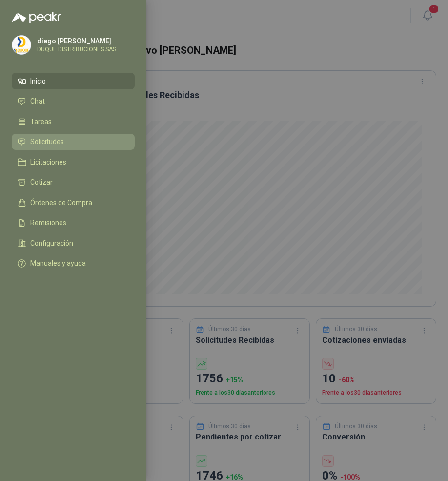  What do you see at coordinates (73, 81) in the screenshot?
I see `a: Inicio` at bounding box center [73, 81].